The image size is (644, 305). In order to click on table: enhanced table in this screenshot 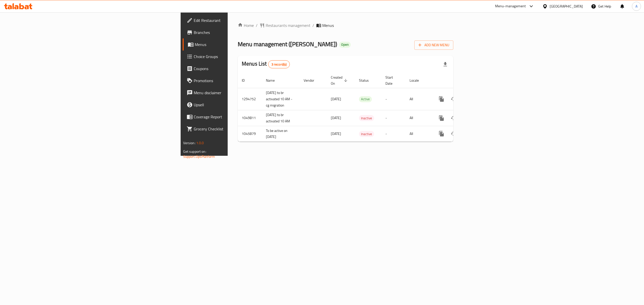, I will do `click(362, 107)`.